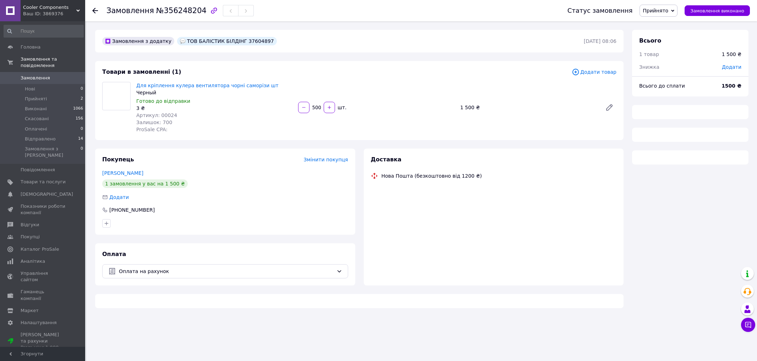 This screenshot has width=757, height=361. Describe the element at coordinates (81, 139) in the screenshot. I see `span: 14` at that location.